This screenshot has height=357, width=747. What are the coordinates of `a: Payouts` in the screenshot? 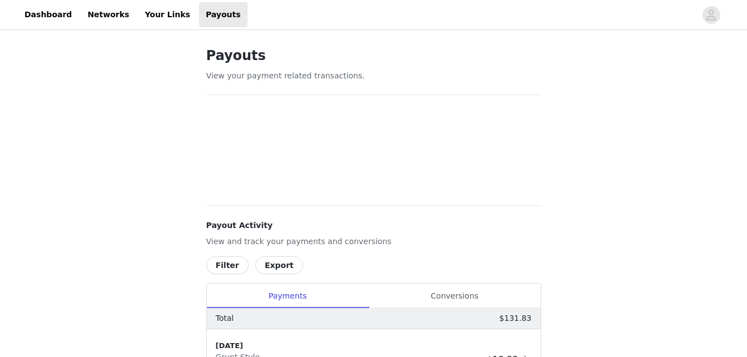 It's located at (223, 14).